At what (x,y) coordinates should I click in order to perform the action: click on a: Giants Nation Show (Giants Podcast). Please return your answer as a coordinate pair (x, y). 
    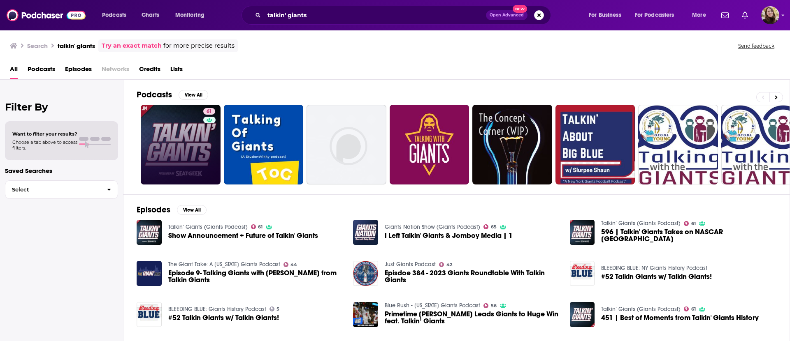
    Looking at the image, I should click on (432, 227).